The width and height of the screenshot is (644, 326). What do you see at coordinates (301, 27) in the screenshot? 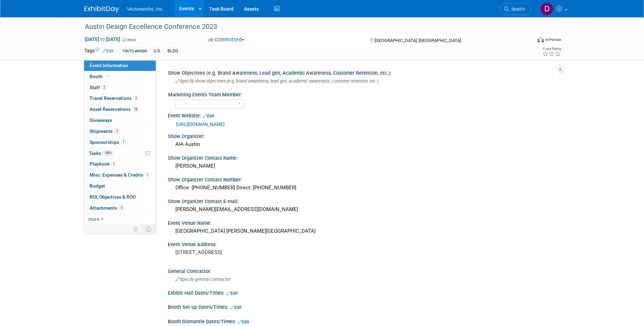
I see `div: Austin Design Excellence Conference 2023` at bounding box center [301, 27].